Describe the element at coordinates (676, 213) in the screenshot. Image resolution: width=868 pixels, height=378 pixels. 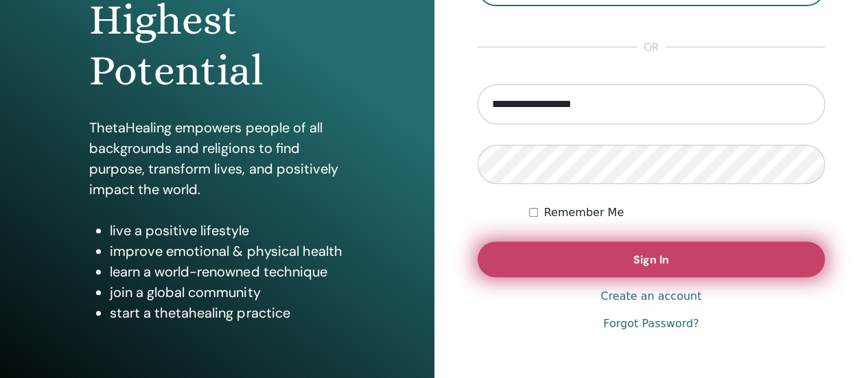
I see `div: Keep me authenticated indefinitely or until I manually logout` at that location.